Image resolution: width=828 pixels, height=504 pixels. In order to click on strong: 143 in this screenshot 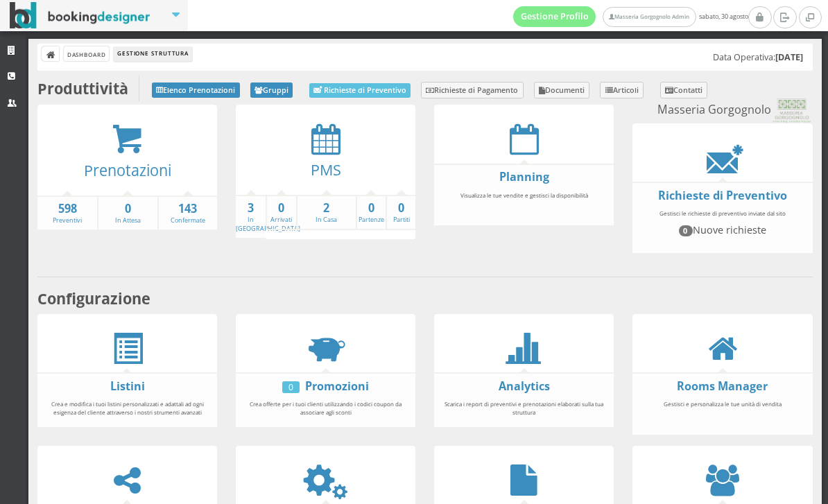, I will do `click(188, 208)`.